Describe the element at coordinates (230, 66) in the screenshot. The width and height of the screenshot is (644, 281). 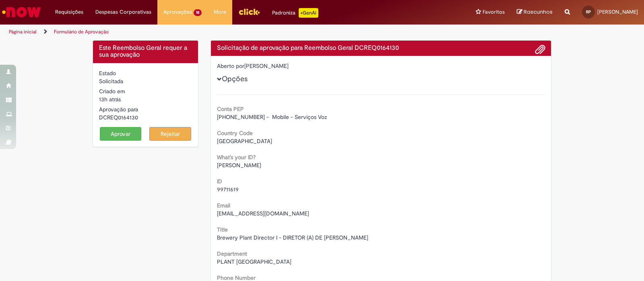
I see `label: Aberto por` at that location.